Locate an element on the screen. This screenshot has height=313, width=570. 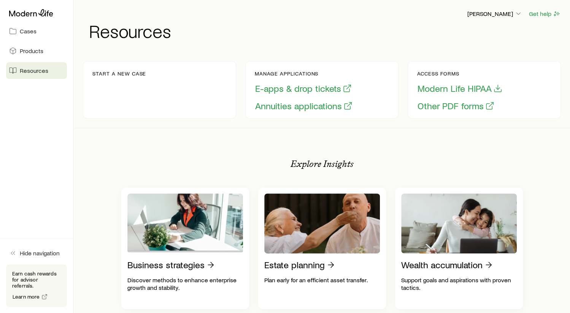
a: Wealth accumulationSupport goals and aspirations with proven tactics. is located at coordinates (459, 249).